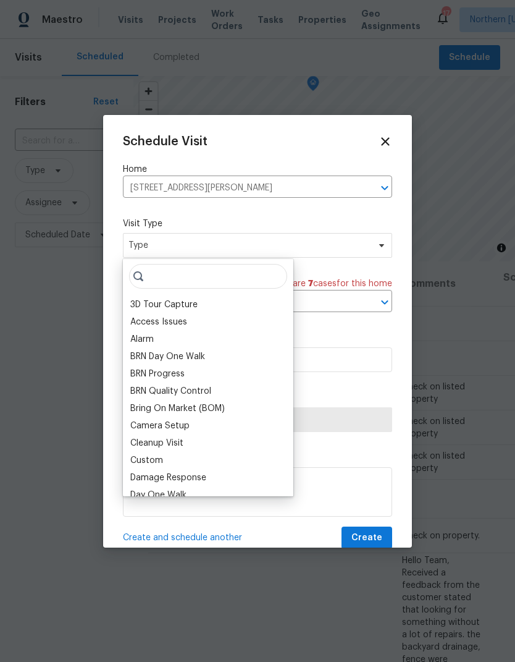  Describe the element at coordinates (367, 538) in the screenshot. I see `span: Create` at that location.